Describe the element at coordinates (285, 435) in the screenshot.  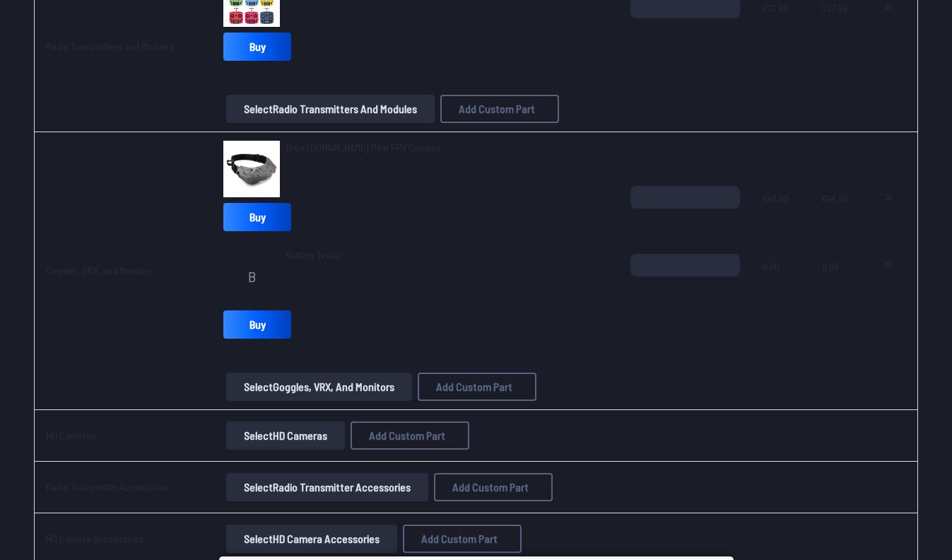
I see `a: SelectHD Cameras` at that location.